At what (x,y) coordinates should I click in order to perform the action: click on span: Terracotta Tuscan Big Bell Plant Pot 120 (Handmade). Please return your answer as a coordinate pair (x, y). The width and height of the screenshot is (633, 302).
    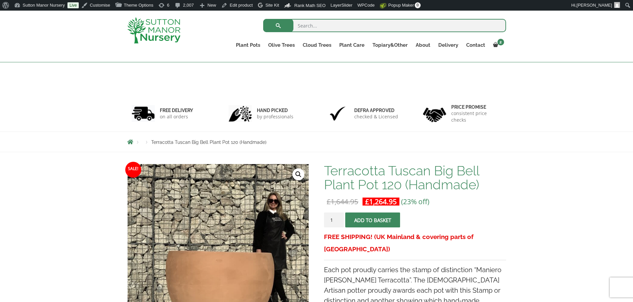
    Looking at the image, I should click on (209, 142).